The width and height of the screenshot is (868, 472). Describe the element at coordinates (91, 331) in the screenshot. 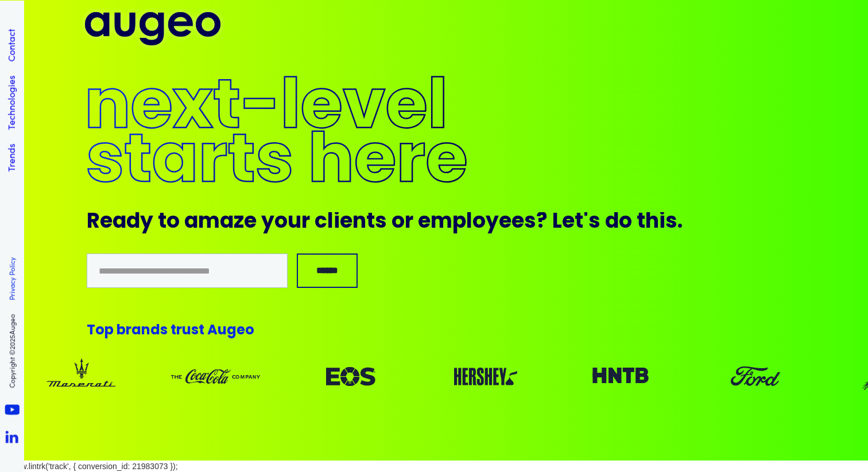

I see `div: T` at that location.